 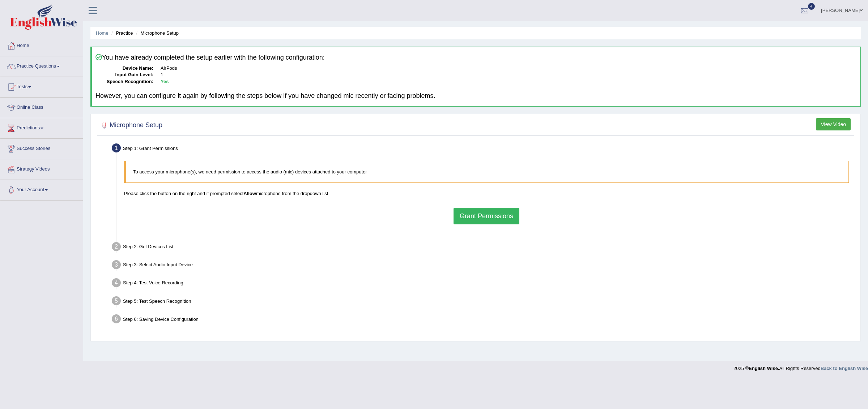 What do you see at coordinates (42, 65) in the screenshot?
I see `a: Practice Questions` at bounding box center [42, 65].